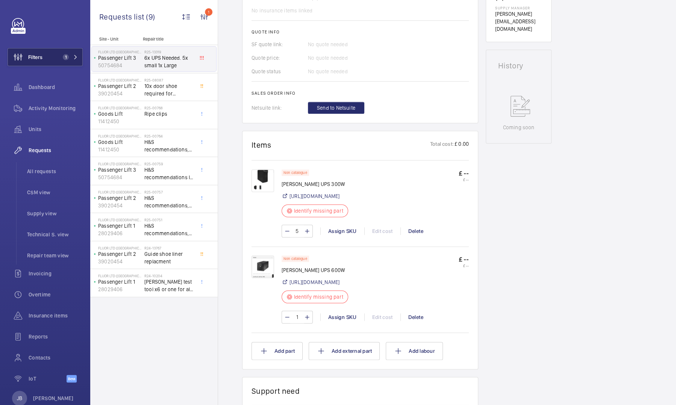  What do you see at coordinates (115, 39) in the screenshot?
I see `p: Site - Unit` at bounding box center [115, 39].